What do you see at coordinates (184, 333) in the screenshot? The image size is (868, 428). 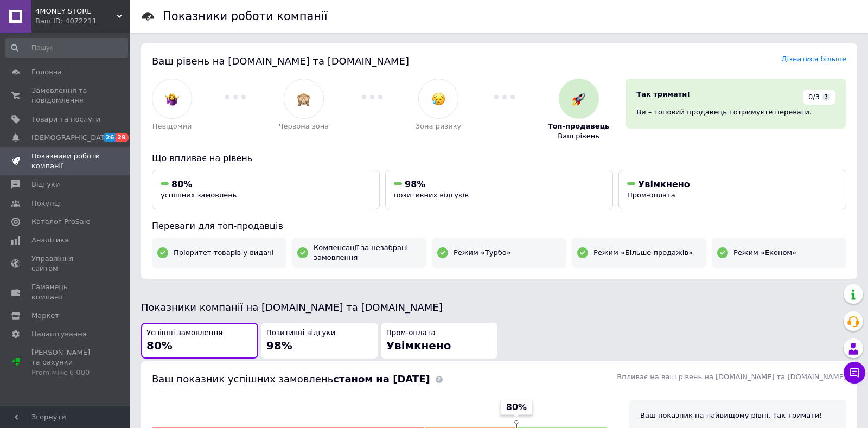 I see `span: Успішні замовлення` at bounding box center [184, 333].